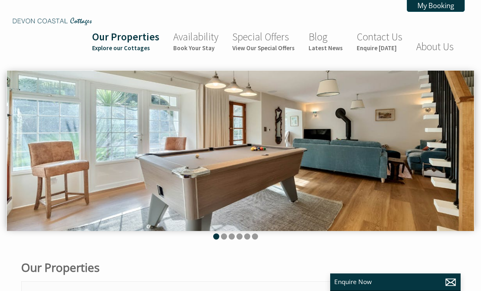 This screenshot has width=481, height=291. I want to click on h1: Our Properties, so click(163, 267).